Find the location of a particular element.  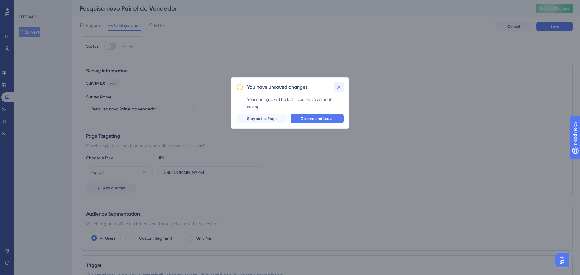

div: Your changes will be lost if you leave without saving. is located at coordinates (295, 103).